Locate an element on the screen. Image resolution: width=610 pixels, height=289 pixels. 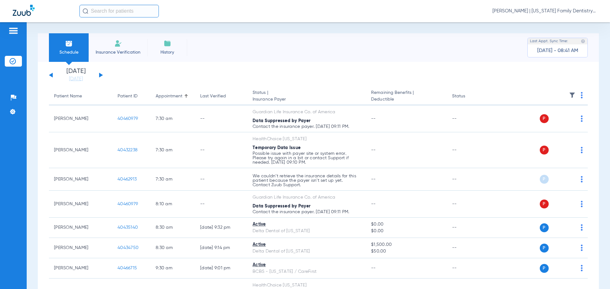
div: Patient ID is located at coordinates (132, 96).